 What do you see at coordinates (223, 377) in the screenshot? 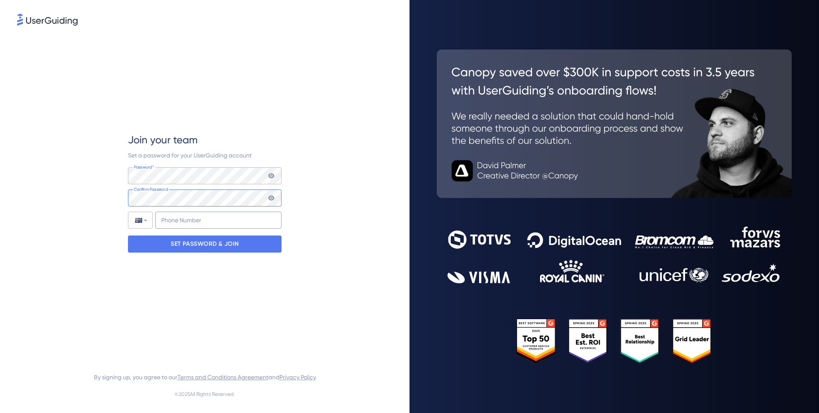
I see `a: Terms and Conditions Agreement` at bounding box center [223, 377].